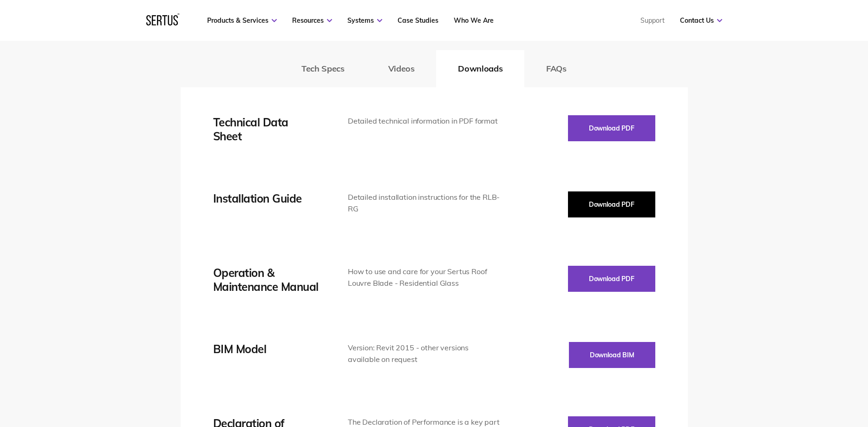  Describe the element at coordinates (364, 20) in the screenshot. I see `a: Systems` at that location.